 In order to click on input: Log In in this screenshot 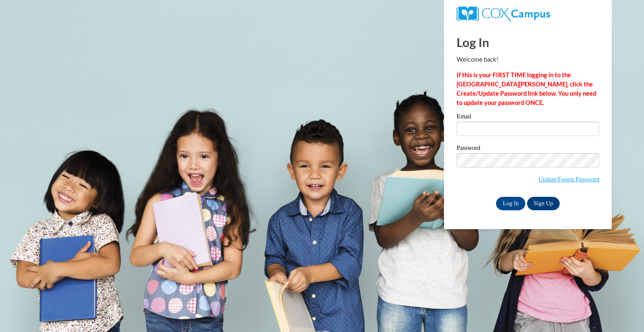, I will do `click(510, 204)`.